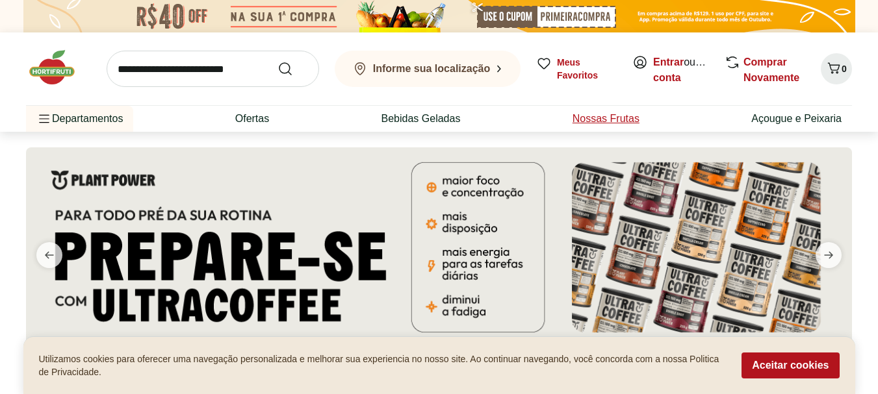  Describe the element at coordinates (439, 248) in the screenshot. I see `img: 3 corações` at that location.